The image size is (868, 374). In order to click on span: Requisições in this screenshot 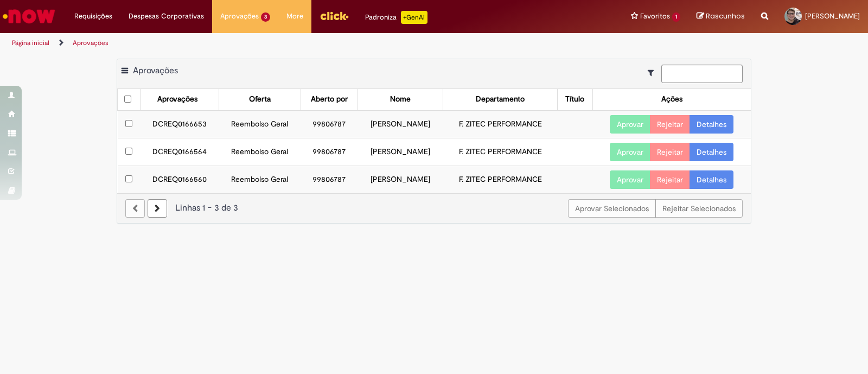, I will do `click(94, 16)`.